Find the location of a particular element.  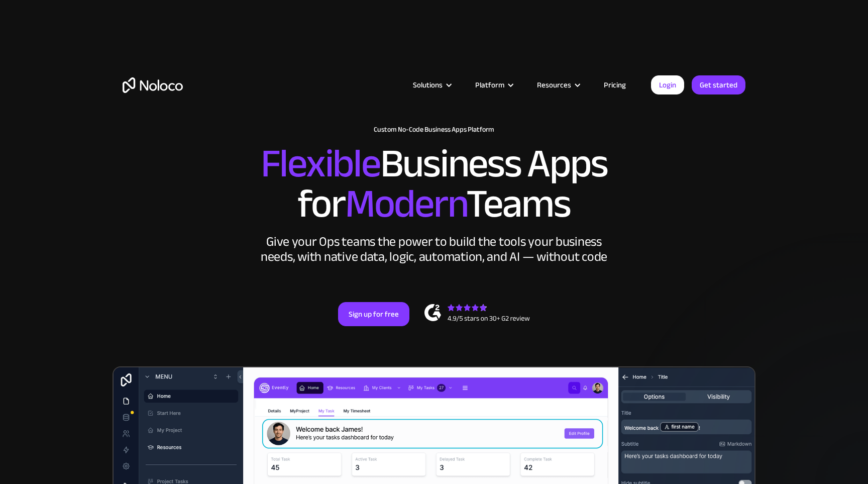

span: Flexible is located at coordinates (321, 163).